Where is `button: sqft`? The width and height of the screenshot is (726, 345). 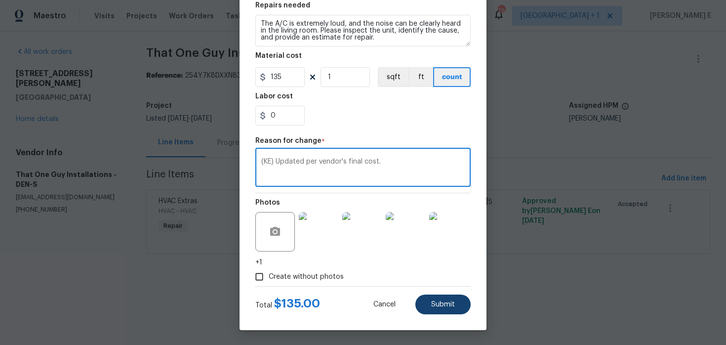 button: sqft is located at coordinates (393, 77).